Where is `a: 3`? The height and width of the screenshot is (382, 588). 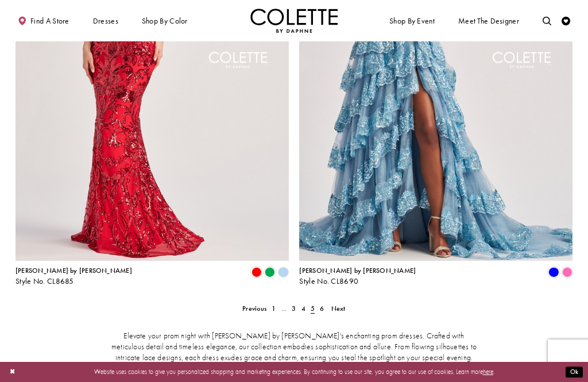 a: 3 is located at coordinates (294, 309).